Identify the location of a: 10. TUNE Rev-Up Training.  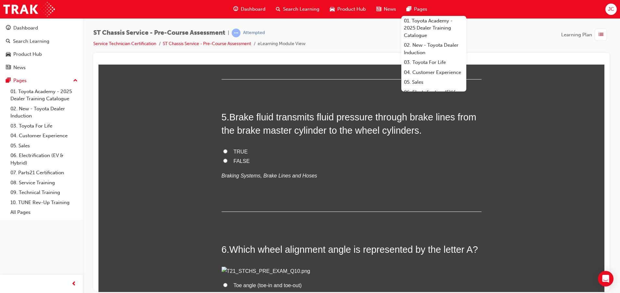
(44, 203).